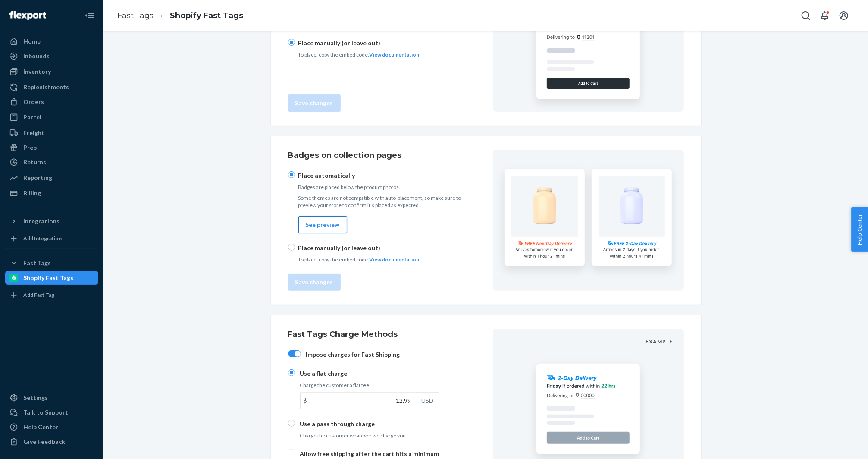 The height and width of the screenshot is (459, 868). Describe the element at coordinates (52, 147) in the screenshot. I see `a: Prep` at that location.